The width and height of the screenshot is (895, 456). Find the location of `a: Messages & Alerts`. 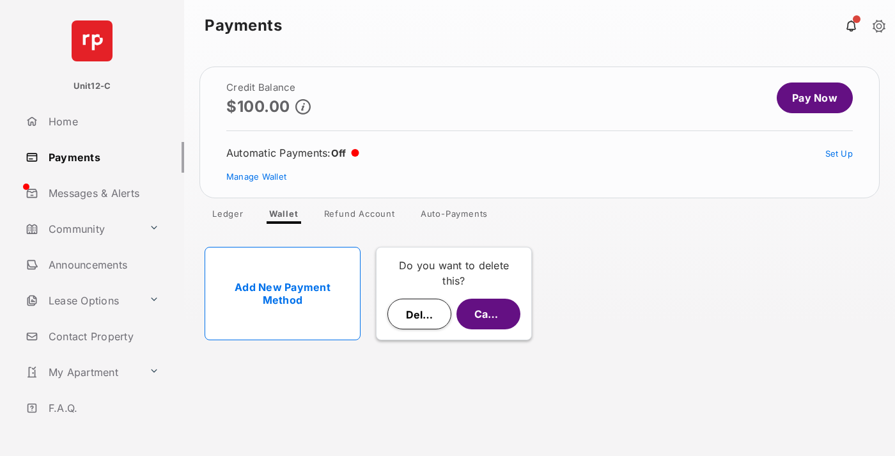

a: Messages & Alerts is located at coordinates (102, 193).